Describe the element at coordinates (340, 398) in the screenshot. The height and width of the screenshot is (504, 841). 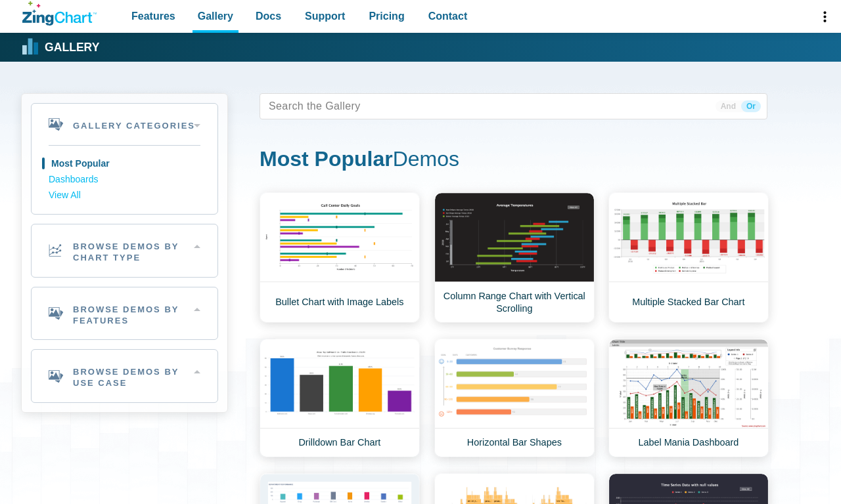
I see `a: Drilldown Bar Chart` at that location.